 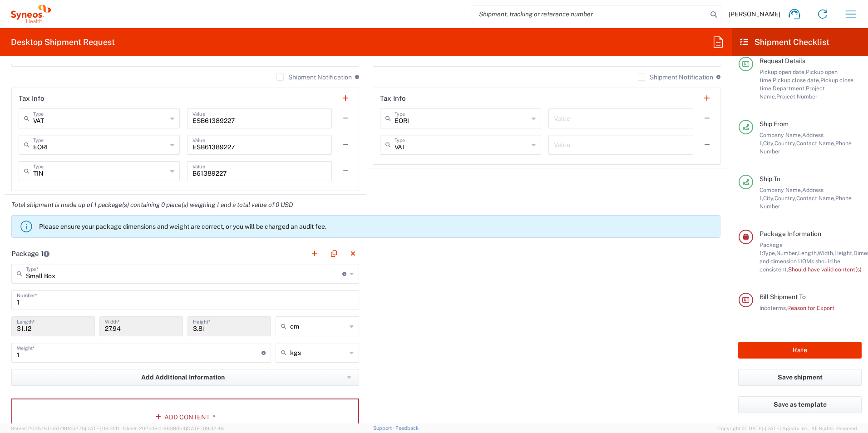 I want to click on span: Add Additional Information, so click(x=183, y=377).